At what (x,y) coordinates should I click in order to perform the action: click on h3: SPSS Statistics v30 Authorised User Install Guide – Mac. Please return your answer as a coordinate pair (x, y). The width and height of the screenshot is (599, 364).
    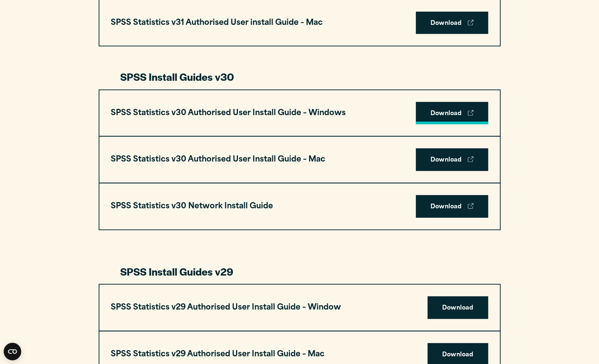
    Looking at the image, I should click on (218, 160).